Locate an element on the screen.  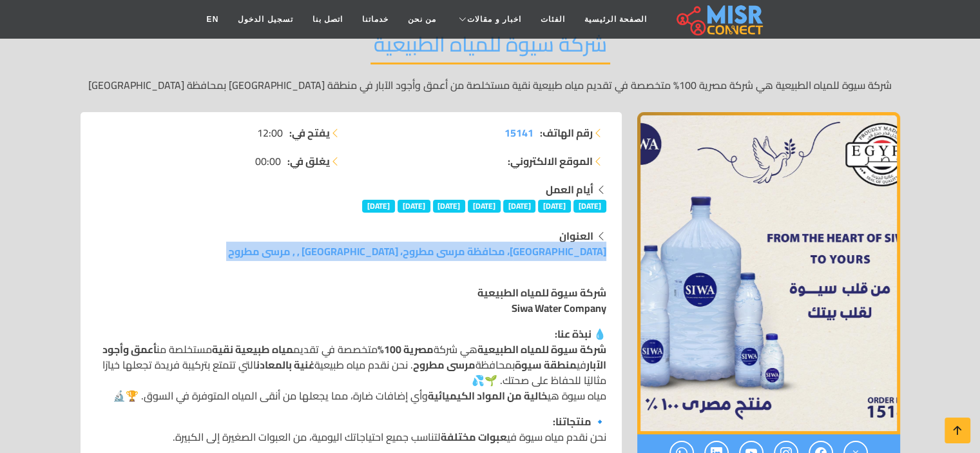
span: 00:00 is located at coordinates (268, 161).